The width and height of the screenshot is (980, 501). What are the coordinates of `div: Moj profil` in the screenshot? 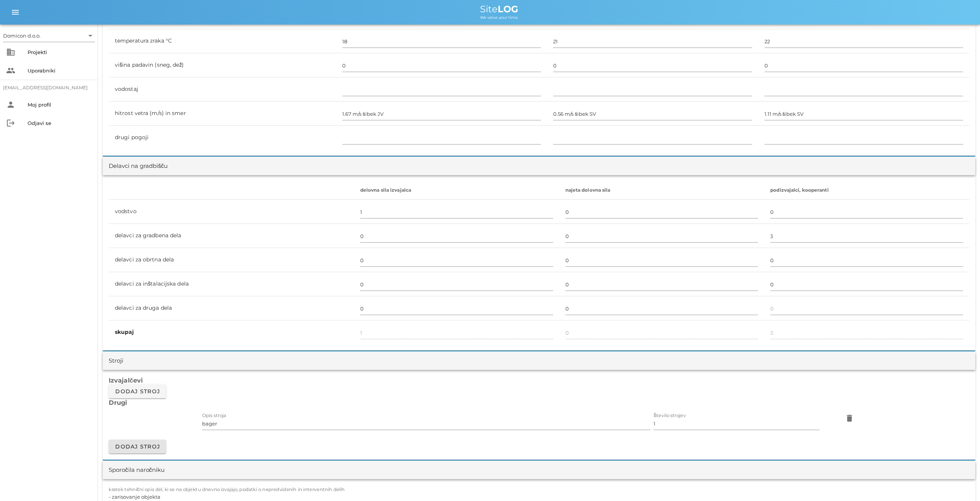 It's located at (60, 104).